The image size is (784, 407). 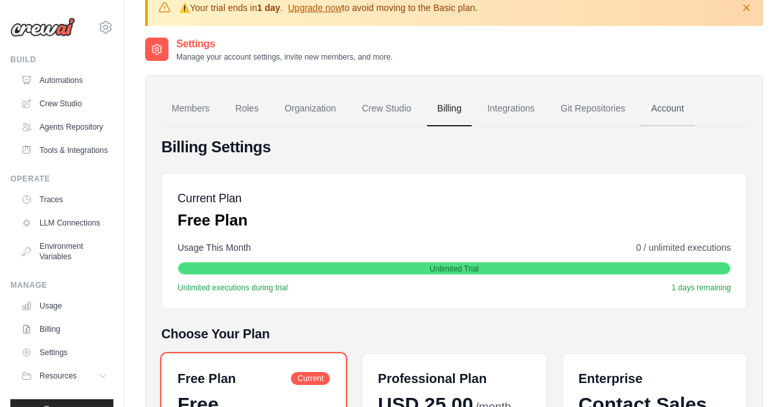 What do you see at coordinates (510, 109) in the screenshot?
I see `a: Integrations` at bounding box center [510, 109].